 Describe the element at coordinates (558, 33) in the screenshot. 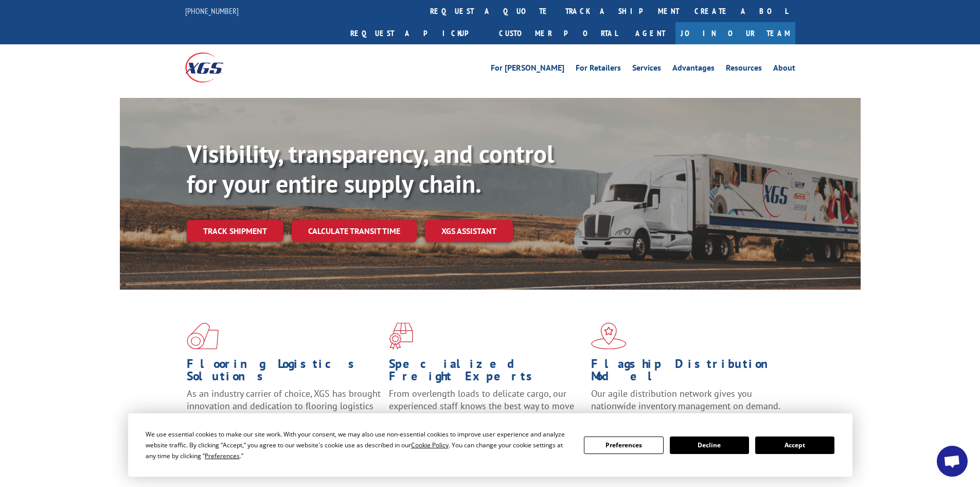

I see `a: Customer Portal` at that location.